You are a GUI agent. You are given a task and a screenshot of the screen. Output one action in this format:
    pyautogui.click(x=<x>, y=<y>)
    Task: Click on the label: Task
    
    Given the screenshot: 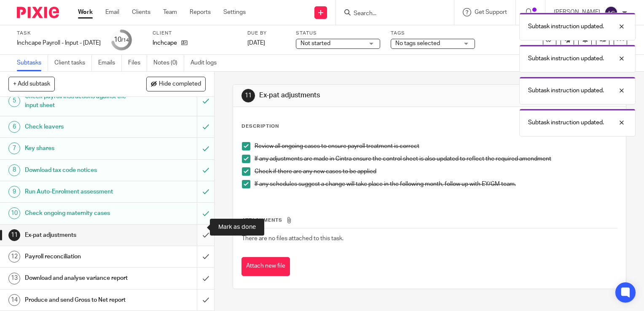 What is the action you would take?
    pyautogui.click(x=59, y=33)
    